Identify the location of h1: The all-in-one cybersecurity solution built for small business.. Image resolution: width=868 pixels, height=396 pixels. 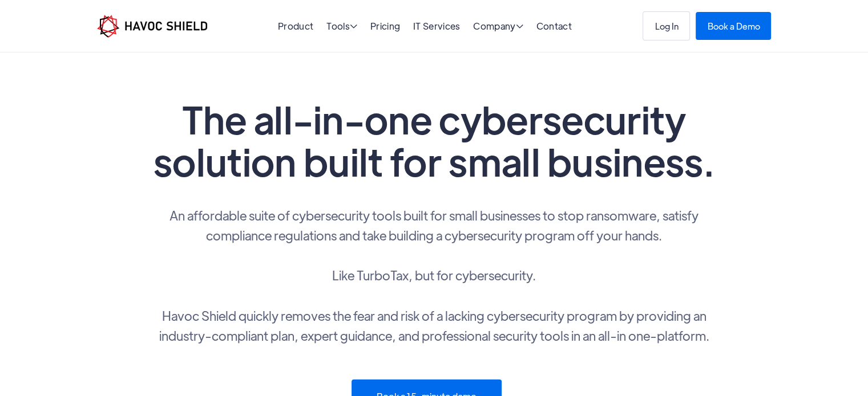
(434, 141).